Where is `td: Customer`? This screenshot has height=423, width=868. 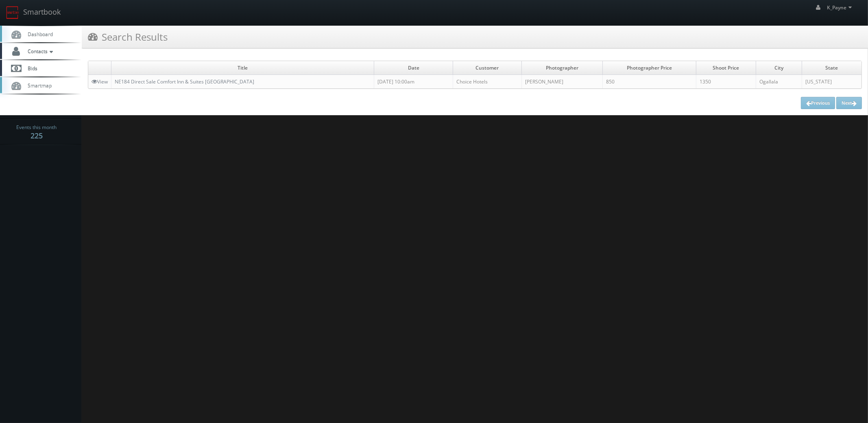 td: Customer is located at coordinates (488, 68).